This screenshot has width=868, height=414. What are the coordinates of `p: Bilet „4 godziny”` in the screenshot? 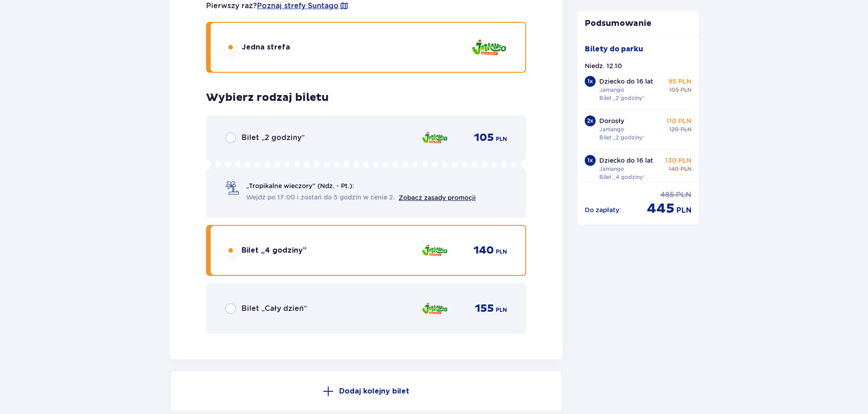 It's located at (622, 177).